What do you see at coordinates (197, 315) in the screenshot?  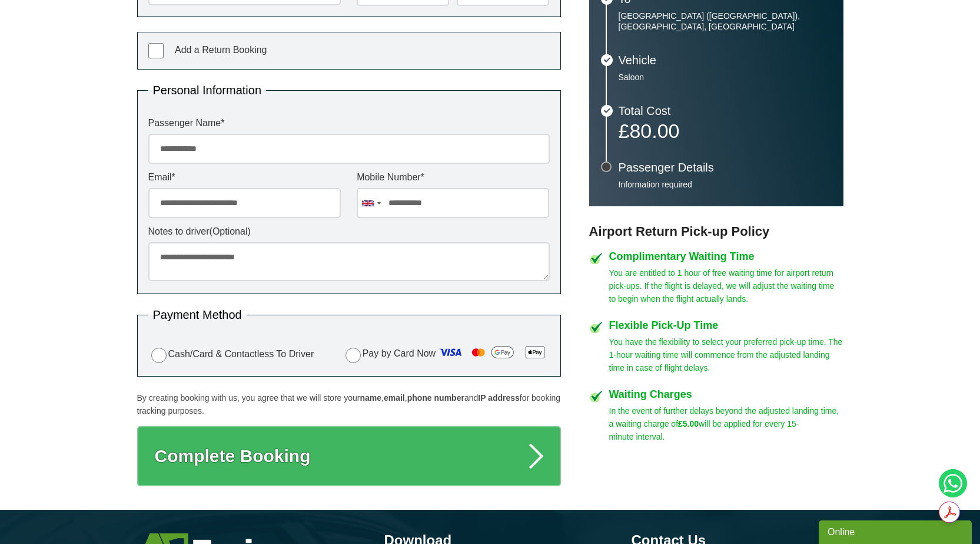 I see `legend: Payment Method` at bounding box center [197, 315].